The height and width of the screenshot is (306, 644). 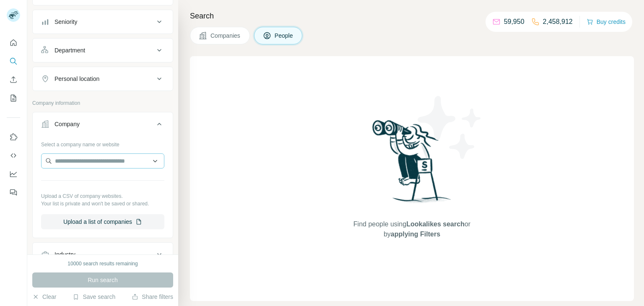 What do you see at coordinates (412, 164) in the screenshot?
I see `img: Surfe Illustration - Woman searching with binoculars` at bounding box center [412, 164].